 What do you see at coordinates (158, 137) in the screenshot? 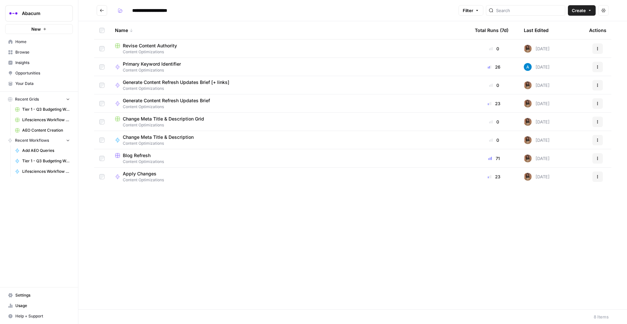
I see `span: Change Meta Title & Description` at bounding box center [158, 137].